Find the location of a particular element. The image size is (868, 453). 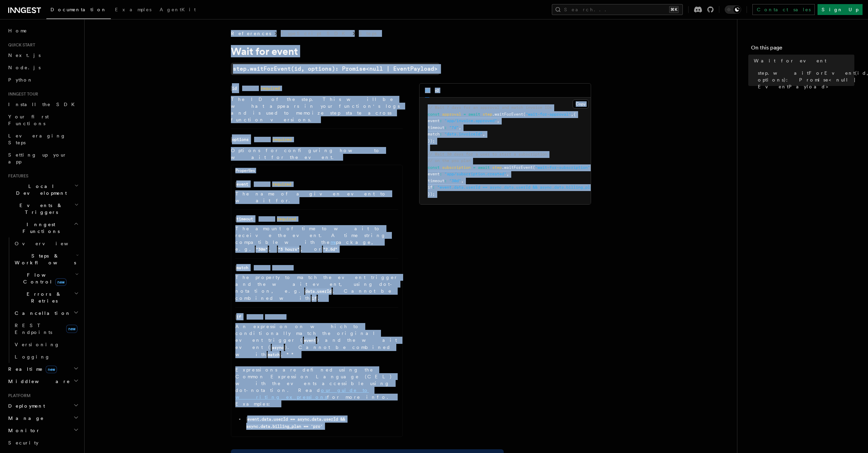

code: "3 hours" is located at coordinates (289, 250).